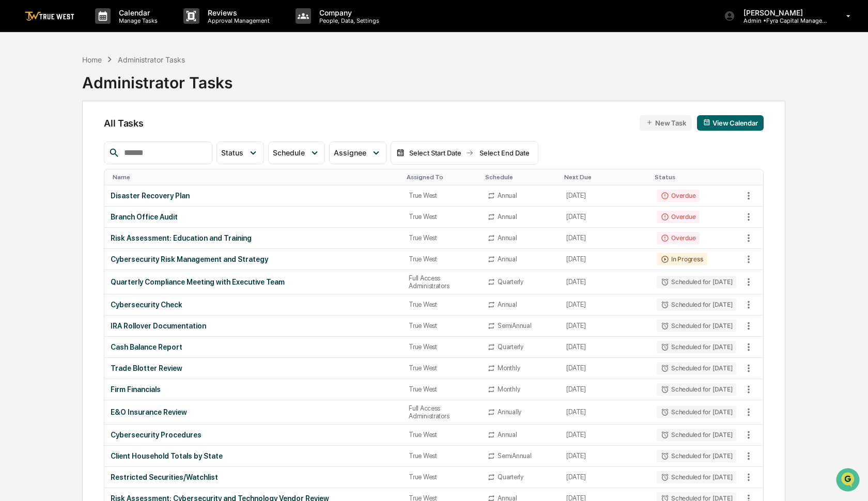 This screenshot has width=868, height=501. I want to click on div: Select Start Date, so click(435, 153).